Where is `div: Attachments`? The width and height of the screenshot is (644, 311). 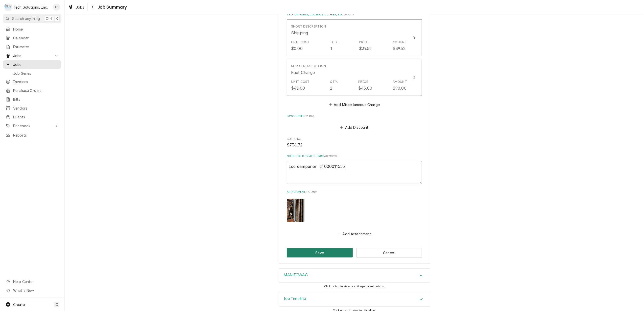
div: Attachments is located at coordinates (354, 214).